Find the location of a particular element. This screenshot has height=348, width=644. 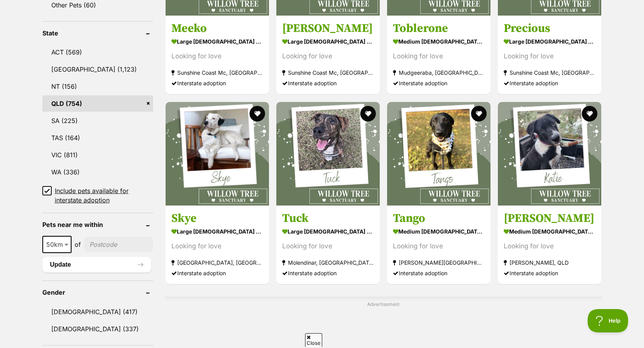

img: Katie - Australian Bulldog is located at coordinates (550, 154).